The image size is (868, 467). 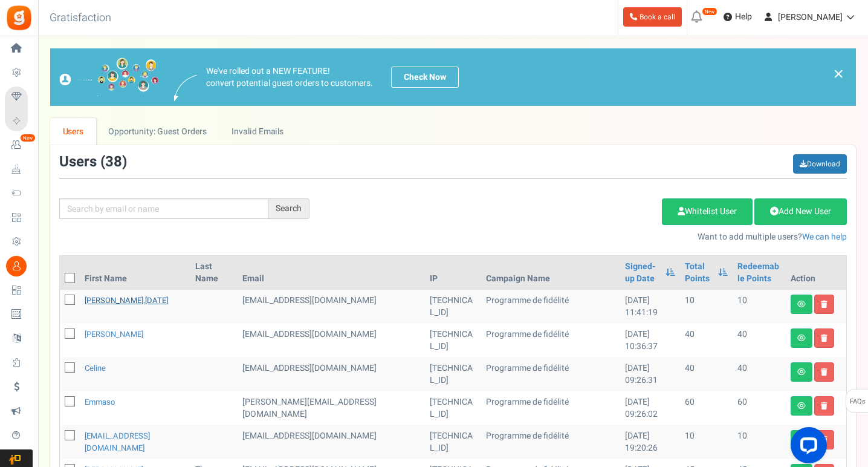 I want to click on a: Celine, so click(x=95, y=368).